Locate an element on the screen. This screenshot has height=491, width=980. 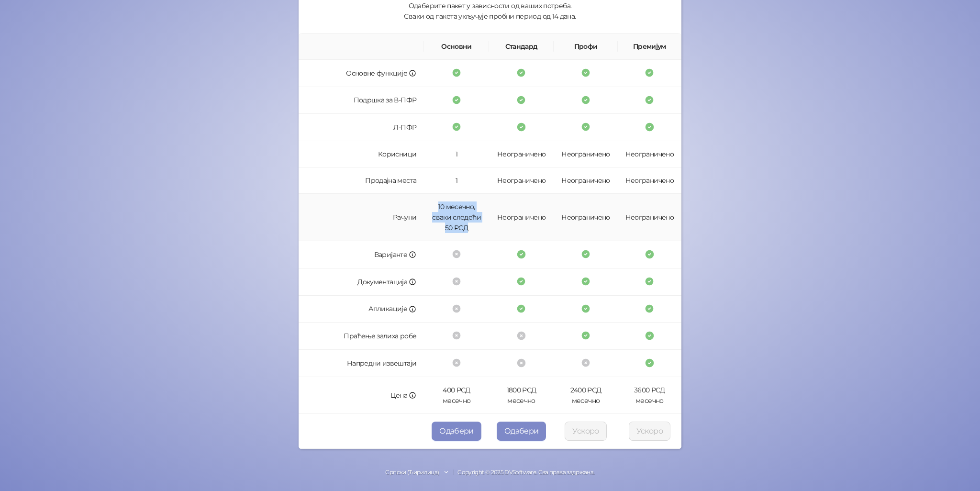
td: Праћење залиха робе is located at coordinates (362, 336).